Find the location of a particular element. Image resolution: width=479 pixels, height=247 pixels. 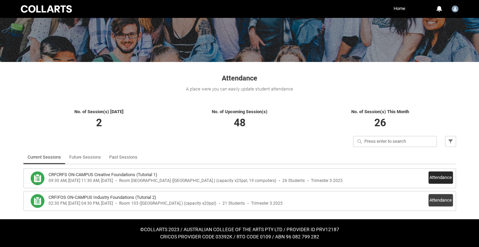

a: Past Sessions is located at coordinates (123, 157).